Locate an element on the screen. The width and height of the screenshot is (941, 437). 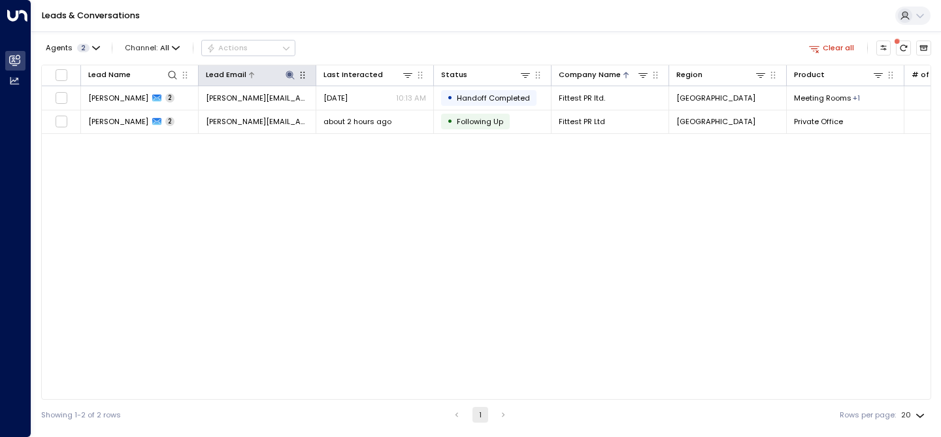
span: Meeting Rooms is located at coordinates (823, 98).